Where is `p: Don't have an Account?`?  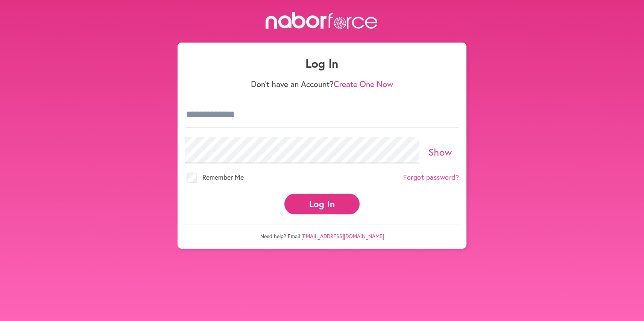
p: Don't have an Account? is located at coordinates (322, 84).